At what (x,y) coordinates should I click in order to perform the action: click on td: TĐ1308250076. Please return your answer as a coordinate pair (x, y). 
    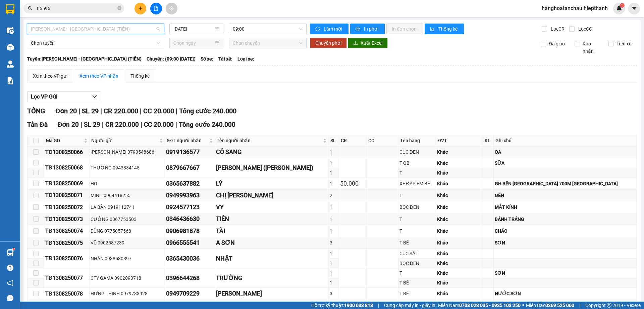
    Looking at the image, I should click on (66, 258).